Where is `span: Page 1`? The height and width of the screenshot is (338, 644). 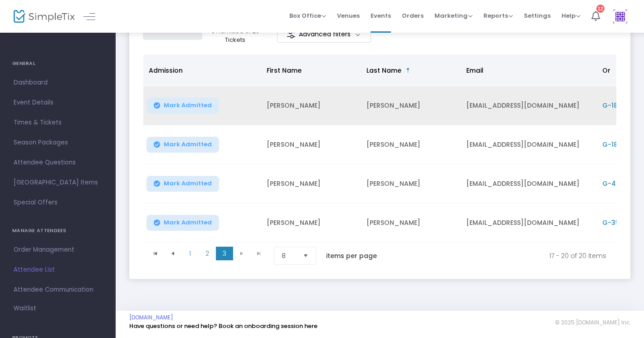
span: Page 1 is located at coordinates (190, 253).